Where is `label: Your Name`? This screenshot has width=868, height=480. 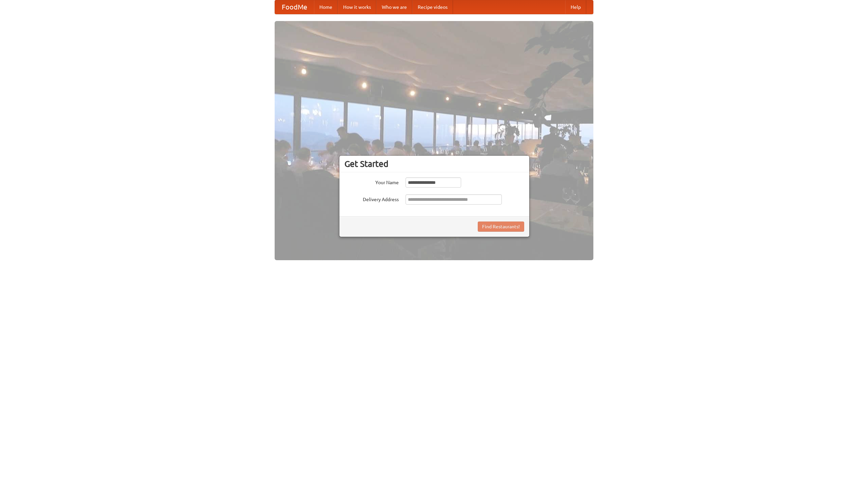
label: Your Name is located at coordinates (372, 181).